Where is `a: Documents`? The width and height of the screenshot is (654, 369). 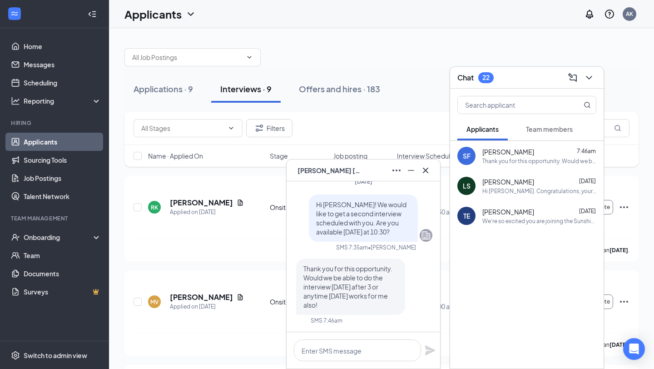
a: Documents is located at coordinates (62, 273).